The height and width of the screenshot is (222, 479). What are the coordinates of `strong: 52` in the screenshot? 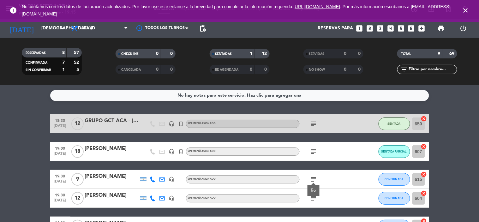 It's located at (77, 63).